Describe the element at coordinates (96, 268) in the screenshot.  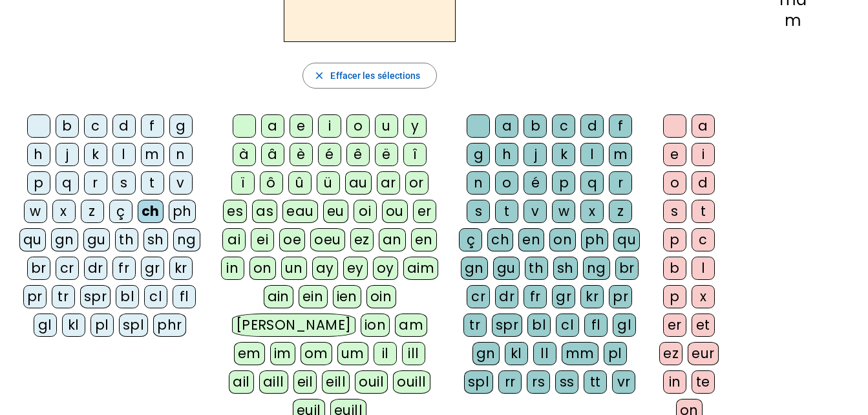
I see `div: dr` at that location.